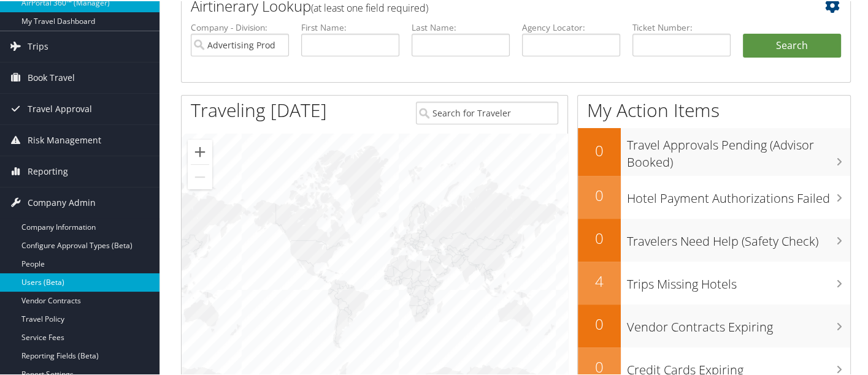 The image size is (868, 375). What do you see at coordinates (64, 139) in the screenshot?
I see `span: Risk Management` at bounding box center [64, 139].